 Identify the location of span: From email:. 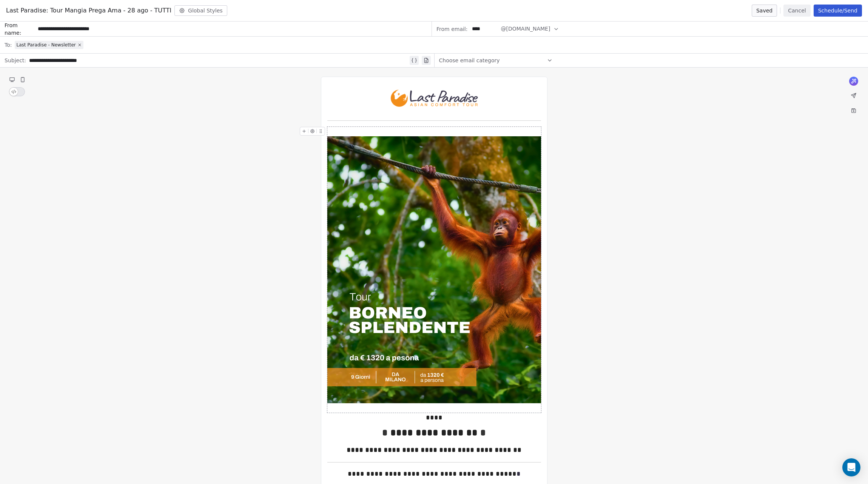
(452, 29).